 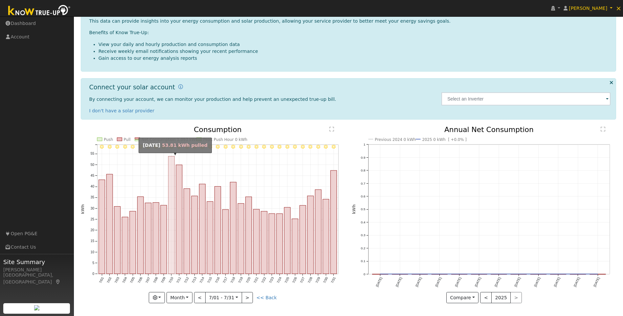 I want to click on text: 45, so click(x=92, y=175).